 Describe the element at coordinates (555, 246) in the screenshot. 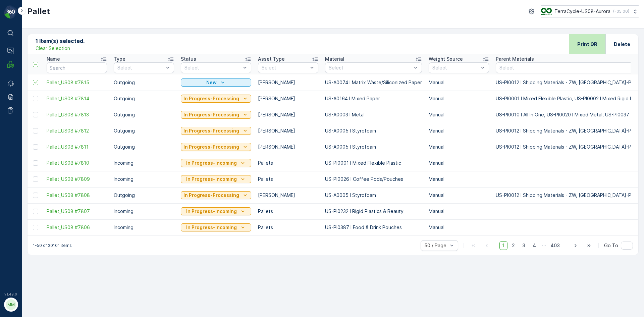

I see `span: 403` at that location.